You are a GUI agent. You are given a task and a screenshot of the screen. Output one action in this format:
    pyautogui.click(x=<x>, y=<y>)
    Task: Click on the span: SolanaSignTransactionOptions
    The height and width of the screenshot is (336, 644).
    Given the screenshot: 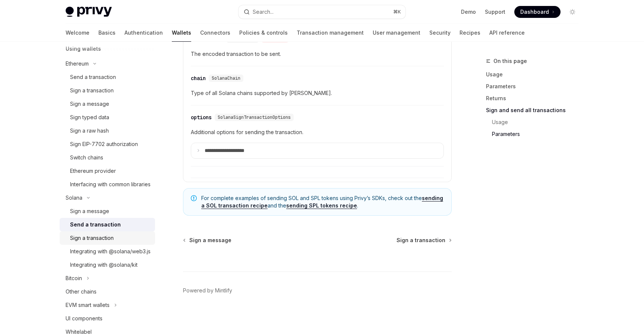 What is the action you would take?
    pyautogui.click(x=254, y=117)
    